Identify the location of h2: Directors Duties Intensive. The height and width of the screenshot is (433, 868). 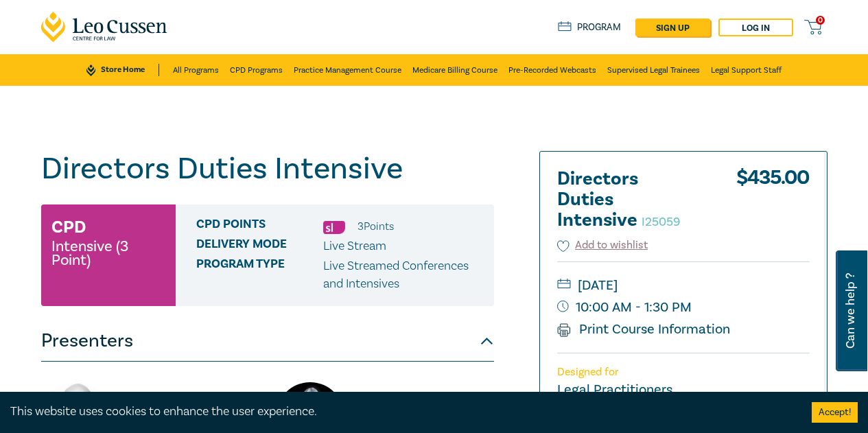
(633, 200).